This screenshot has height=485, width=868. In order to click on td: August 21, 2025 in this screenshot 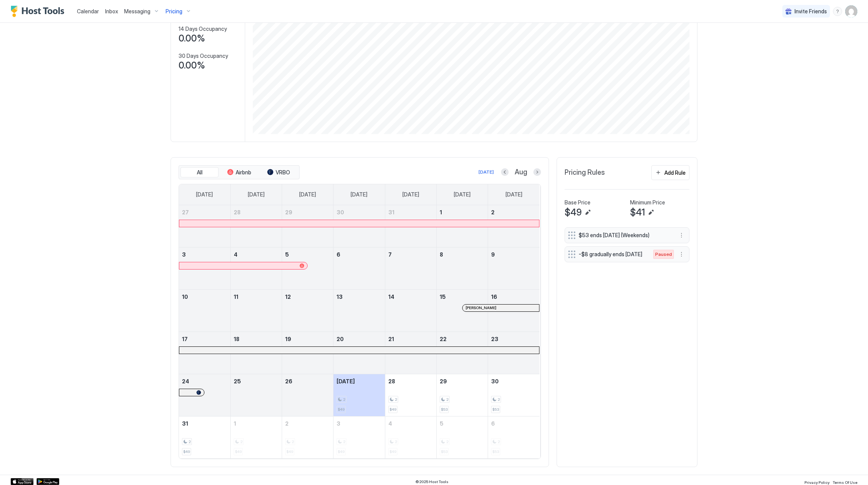, I will do `click(410, 353)`.